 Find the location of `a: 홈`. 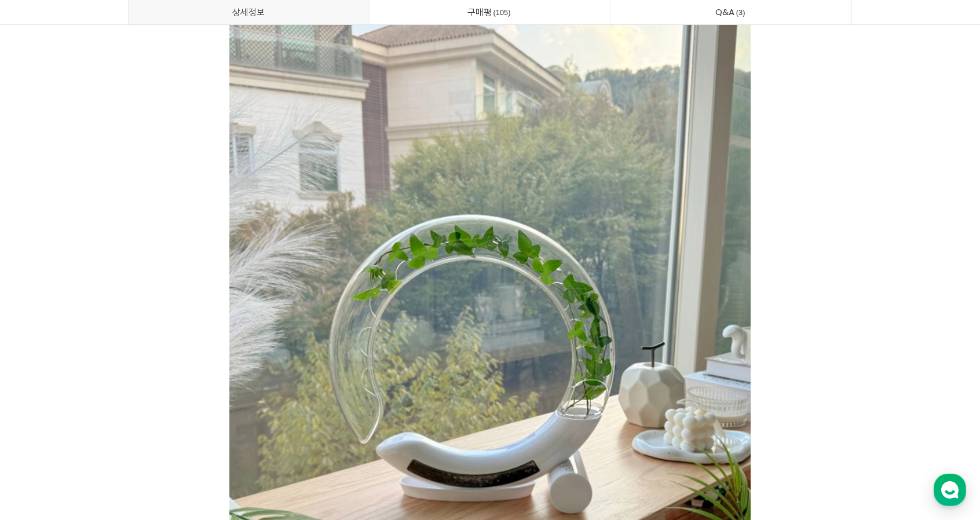

a: 홈 is located at coordinates (40, 382).